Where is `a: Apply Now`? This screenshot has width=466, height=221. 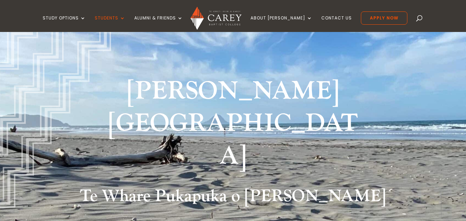
a: Apply Now is located at coordinates (384, 18).